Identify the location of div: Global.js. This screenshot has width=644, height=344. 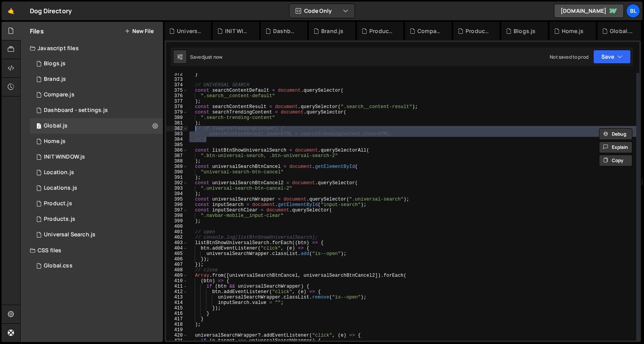
(56, 126).